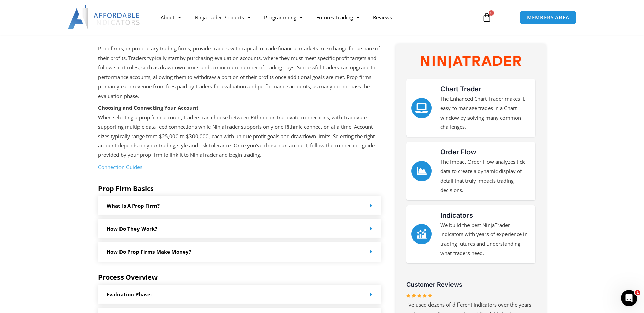 Image resolution: width=644 pixels, height=313 pixels. I want to click on h3: Customer Reviews, so click(471, 284).